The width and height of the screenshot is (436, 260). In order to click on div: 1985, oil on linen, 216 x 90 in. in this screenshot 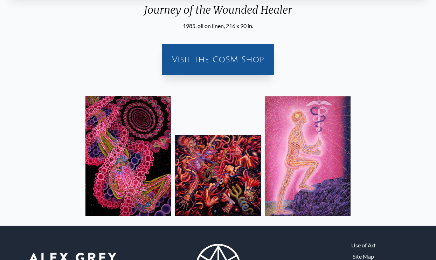, I will do `click(218, 26)`.